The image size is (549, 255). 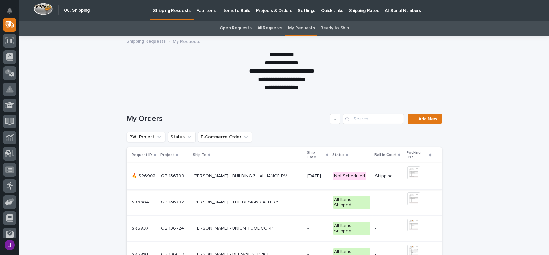 I want to click on span: Add New, so click(x=428, y=119).